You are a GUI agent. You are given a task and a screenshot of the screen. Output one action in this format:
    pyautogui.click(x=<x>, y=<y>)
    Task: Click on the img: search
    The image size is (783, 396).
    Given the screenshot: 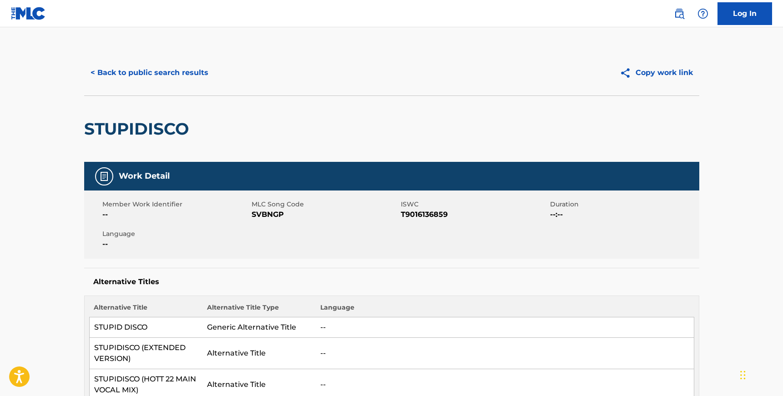 What is the action you would take?
    pyautogui.click(x=679, y=14)
    